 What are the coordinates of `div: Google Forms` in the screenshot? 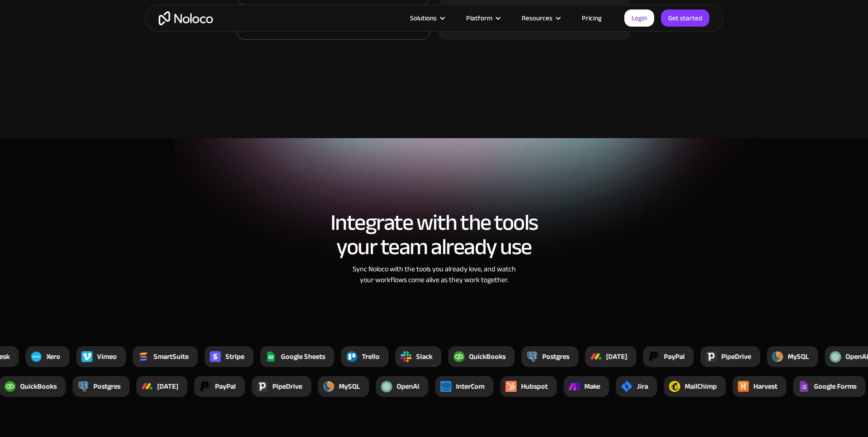 It's located at (835, 386).